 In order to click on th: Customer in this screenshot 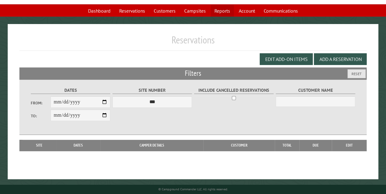, I will do `click(238, 145)`.